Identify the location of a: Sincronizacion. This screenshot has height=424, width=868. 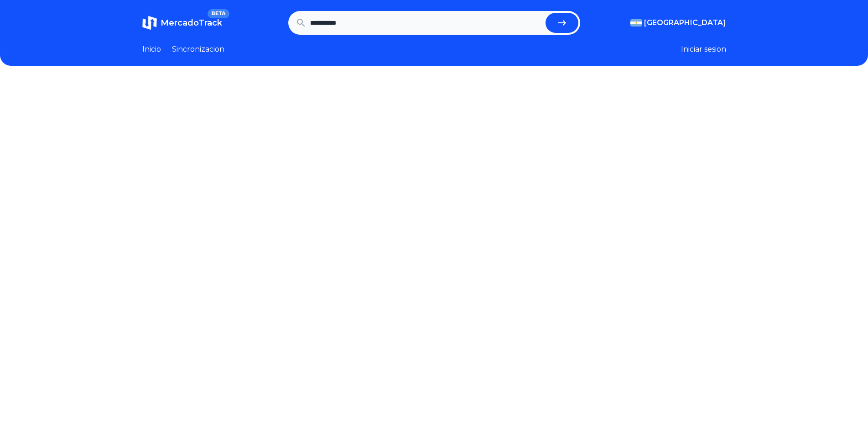
(198, 49).